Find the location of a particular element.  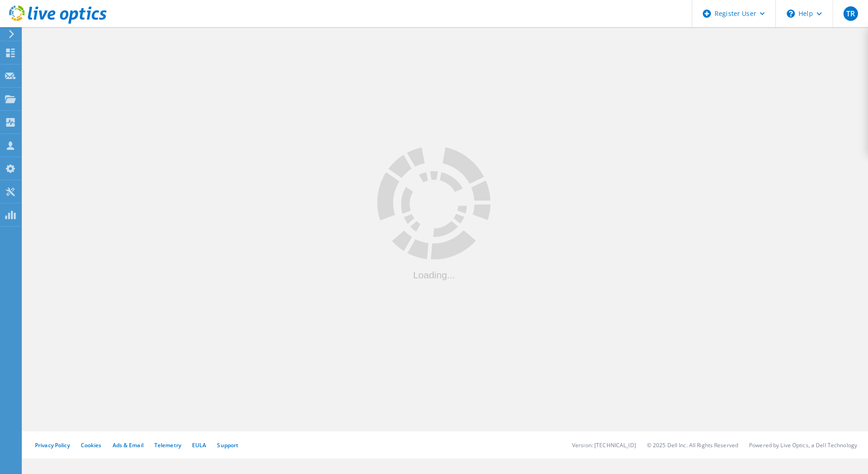

li: © 2025 Dell Inc. All Rights Reserved is located at coordinates (692, 445).